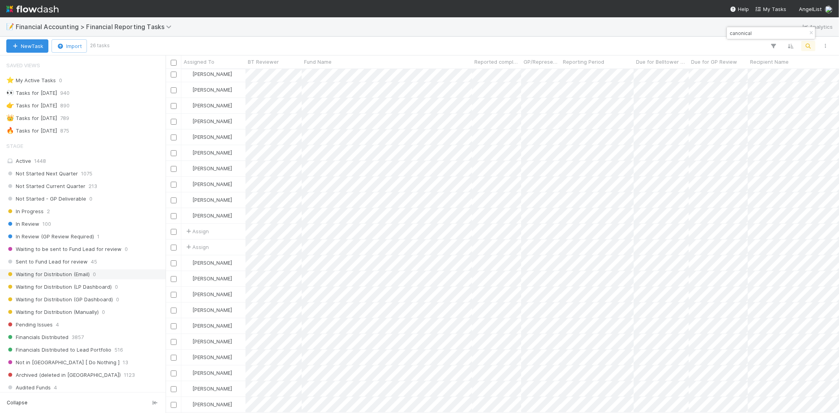 This screenshot has height=413, width=839. I want to click on span: 100, so click(47, 224).